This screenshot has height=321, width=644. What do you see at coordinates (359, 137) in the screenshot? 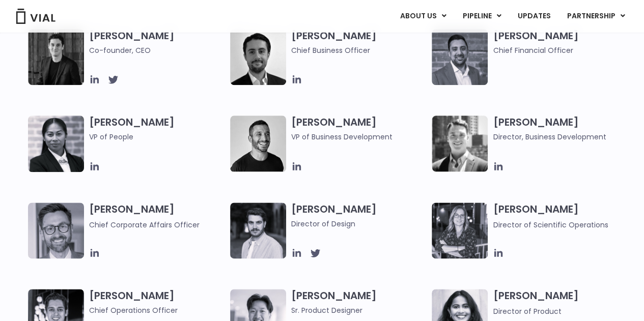
I see `span: VP of Business Development` at bounding box center [359, 137].